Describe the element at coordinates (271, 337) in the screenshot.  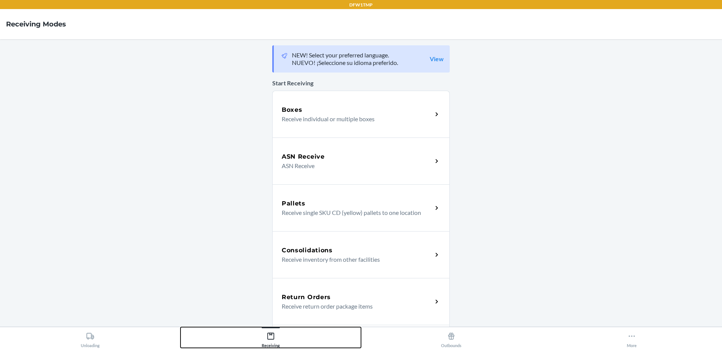
I see `button: Receiving` at that location.